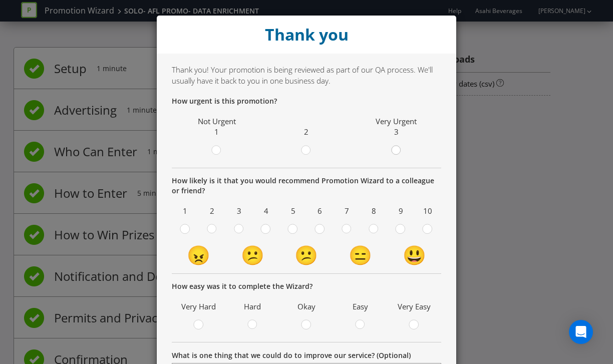 Image resolution: width=613 pixels, height=364 pixels. What do you see at coordinates (253, 306) in the screenshot?
I see `span: Hard` at bounding box center [253, 306].